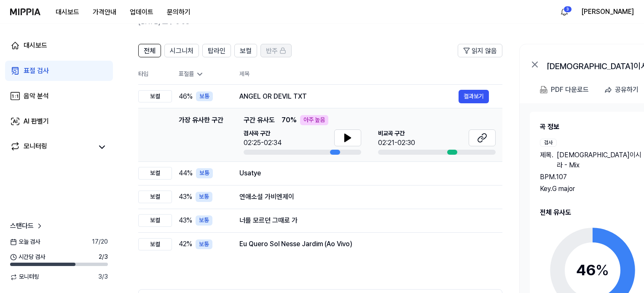  What do you see at coordinates (592, 270) in the screenshot?
I see `div: 46` at bounding box center [592, 270].